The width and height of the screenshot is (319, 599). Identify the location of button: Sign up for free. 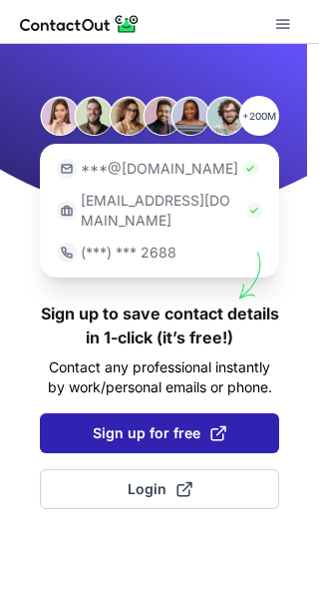
(160, 433).